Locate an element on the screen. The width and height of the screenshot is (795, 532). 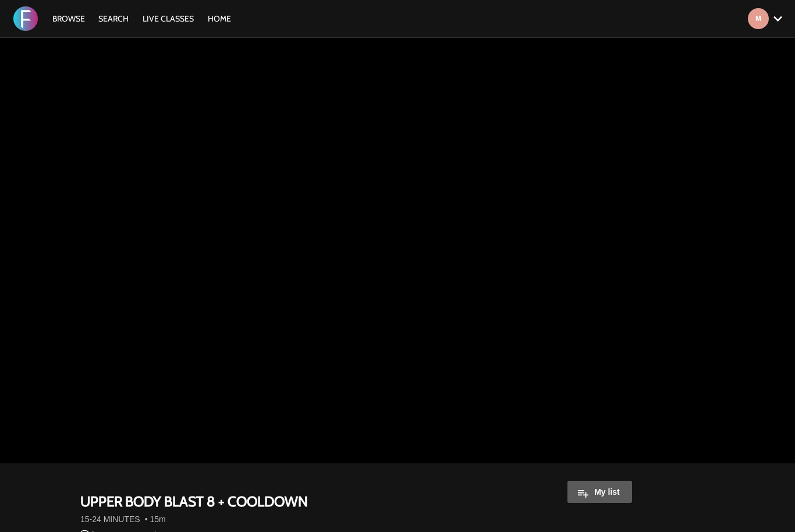
strong: UPPER BODY BLAST 8 + COOLDOWN is located at coordinates (194, 501).